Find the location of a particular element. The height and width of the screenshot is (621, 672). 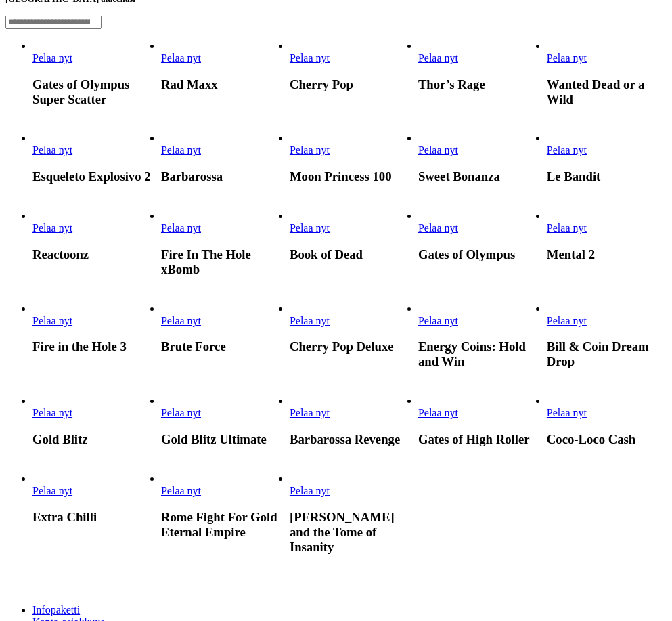

h3: Brute Force is located at coordinates (221, 346).